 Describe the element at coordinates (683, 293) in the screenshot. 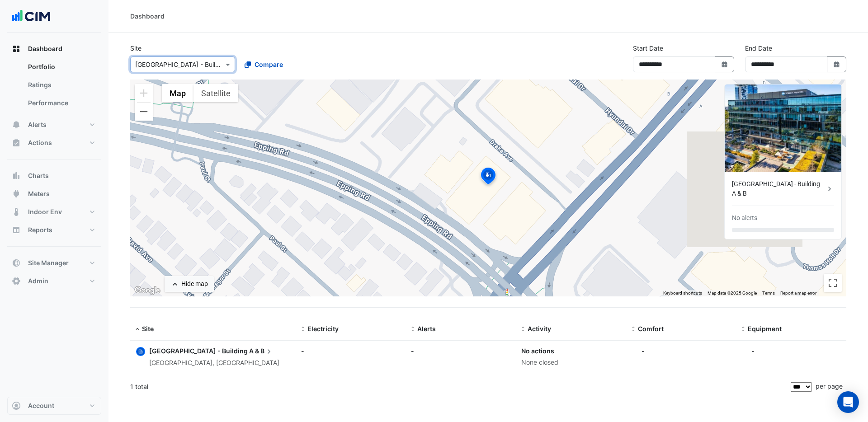

I see `button: Keyboard shortcuts` at that location.